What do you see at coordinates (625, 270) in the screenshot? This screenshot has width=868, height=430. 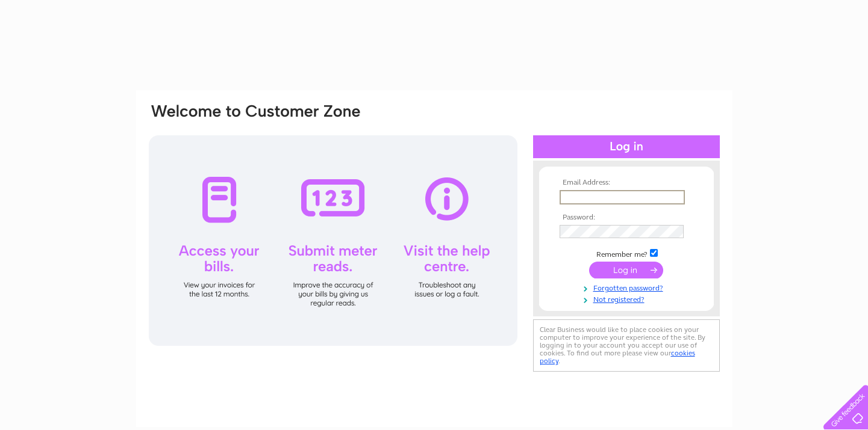 I see `input: Submit` at bounding box center [625, 270].